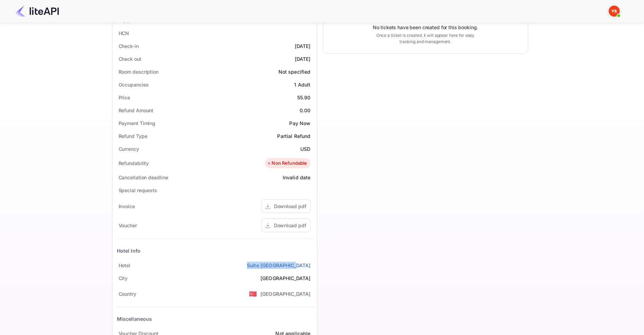  I want to click on div: Currency, so click(129, 148).